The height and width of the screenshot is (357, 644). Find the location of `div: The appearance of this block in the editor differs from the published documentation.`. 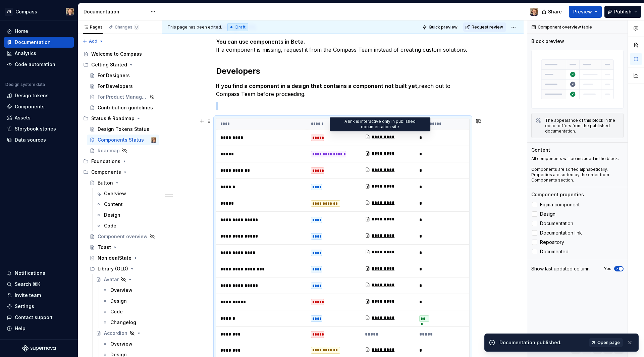

div: The appearance of this block in the editor differs from the published documentation. is located at coordinates (582, 126).